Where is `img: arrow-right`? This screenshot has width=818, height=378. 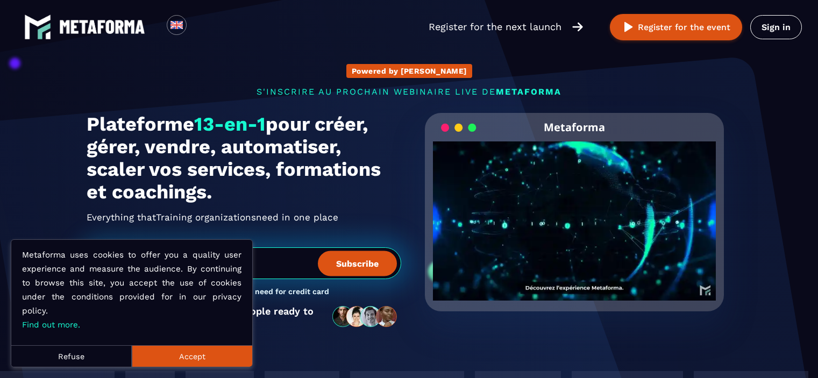
img: arrow-right is located at coordinates (577, 27).